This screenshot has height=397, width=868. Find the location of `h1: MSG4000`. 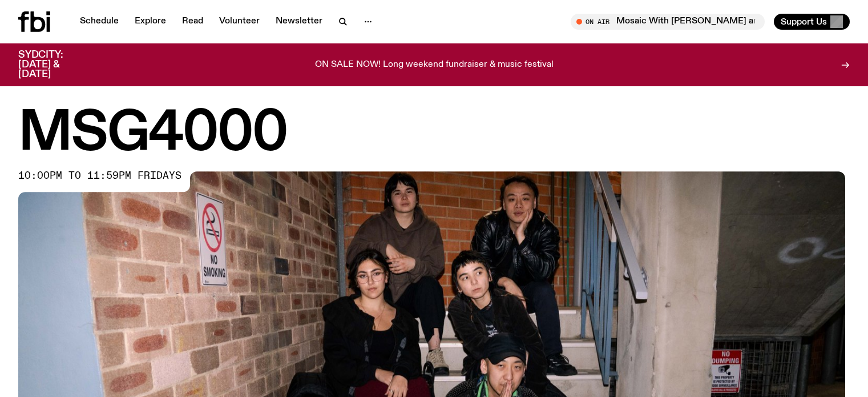

h1: MSG4000 is located at coordinates (434, 134).